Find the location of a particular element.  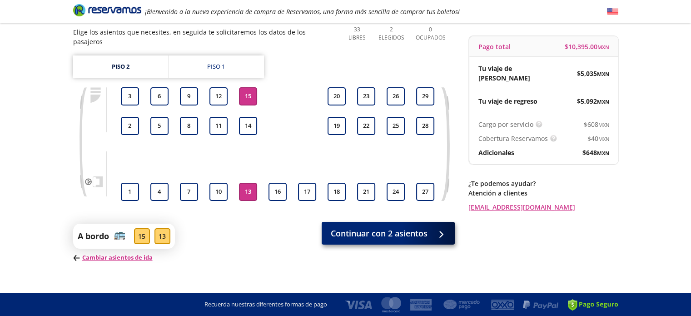

button: 18 is located at coordinates (337, 192).